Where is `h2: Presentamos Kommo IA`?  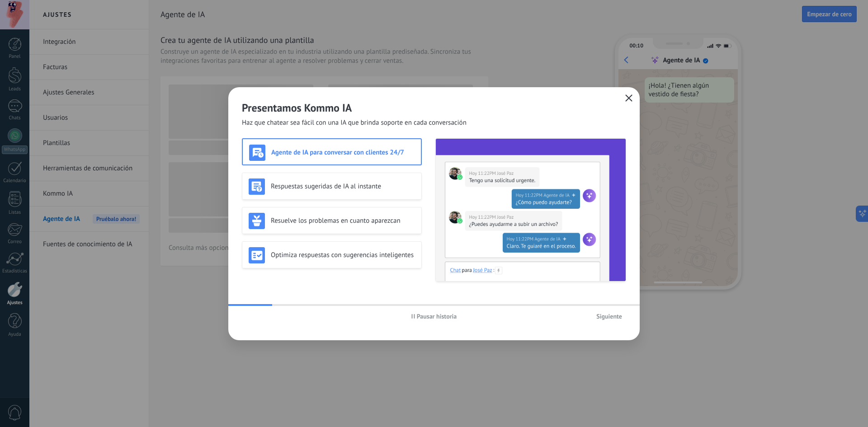
h2: Presentamos Kommo IA is located at coordinates (434, 108).